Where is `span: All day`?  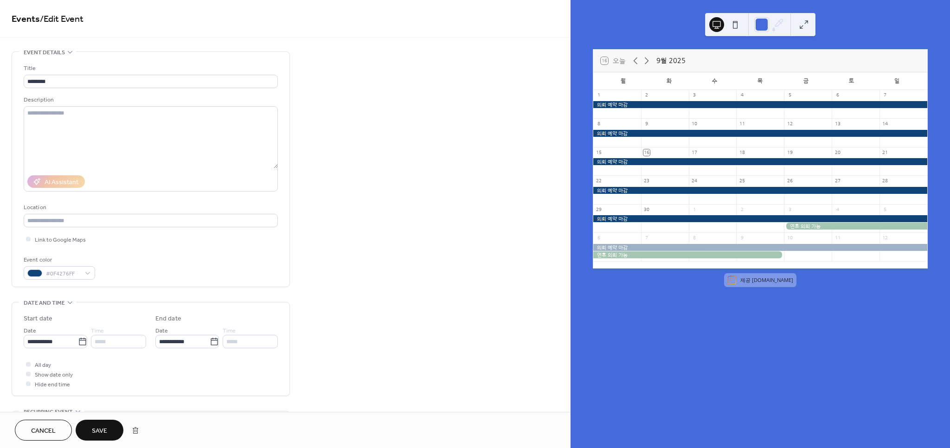
span: All day is located at coordinates (43, 365).